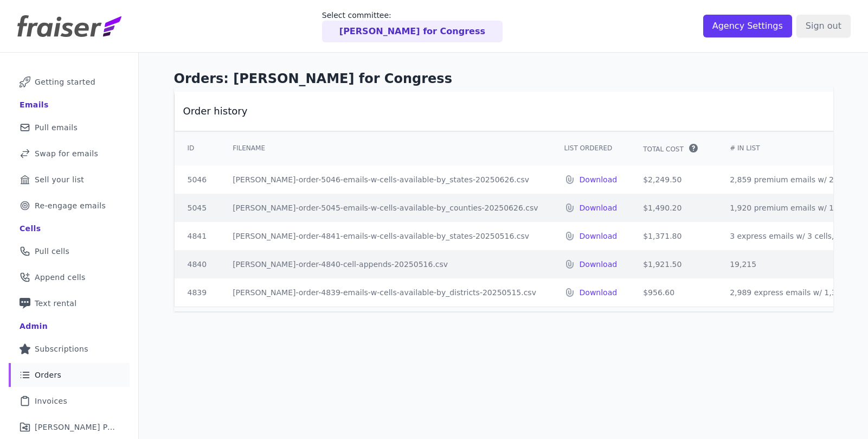 The image size is (868, 439). I want to click on a: Swap for emails, so click(69, 154).